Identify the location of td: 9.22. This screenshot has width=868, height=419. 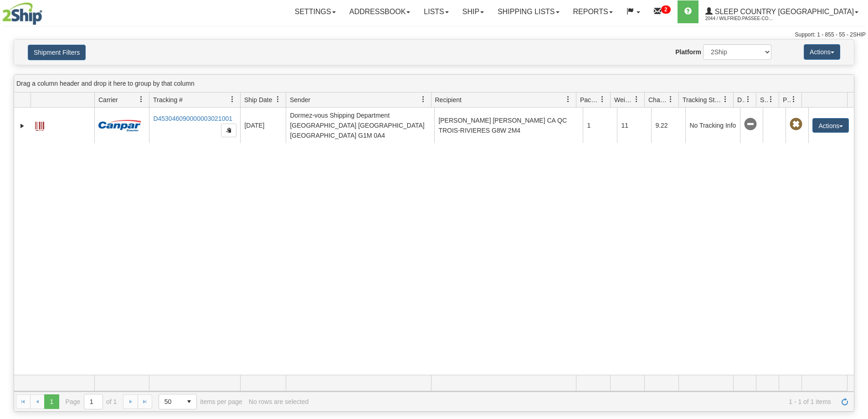
(668, 125).